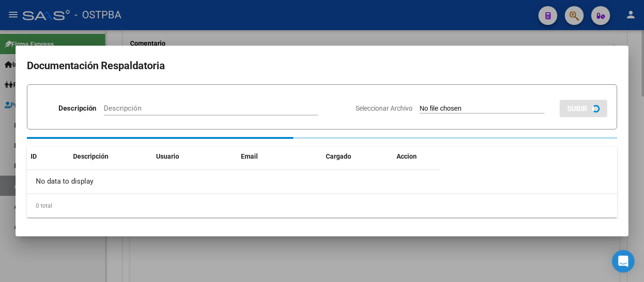 The width and height of the screenshot is (644, 282). Describe the element at coordinates (111, 157) in the screenshot. I see `datatable-header-cell: Descripción` at that location.